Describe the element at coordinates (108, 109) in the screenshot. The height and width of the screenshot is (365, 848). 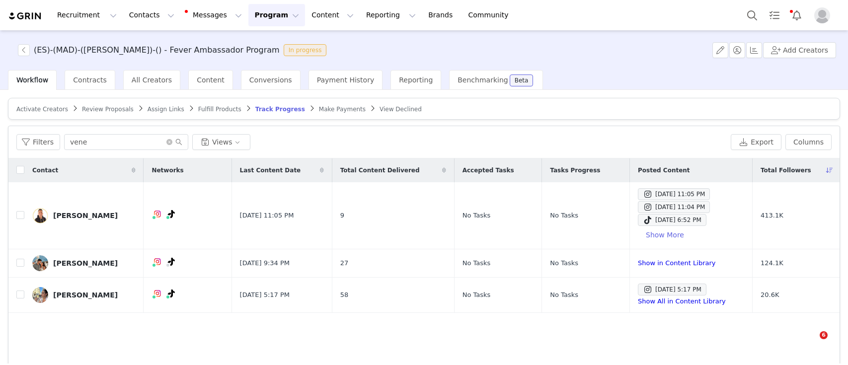
I see `span: Review Proposals` at that location.